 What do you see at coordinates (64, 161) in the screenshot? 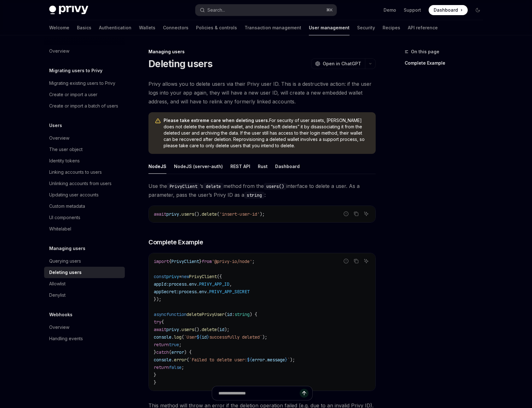
I see `div: Identity tokens` at bounding box center [64, 161].